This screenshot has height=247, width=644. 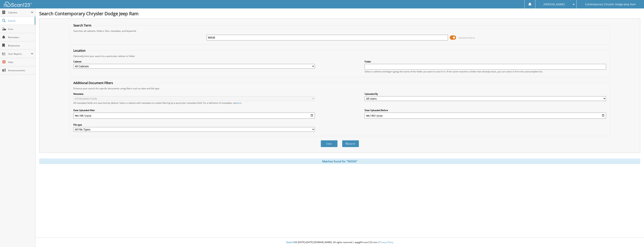 I want to click on legend: Search Term, so click(x=82, y=26).